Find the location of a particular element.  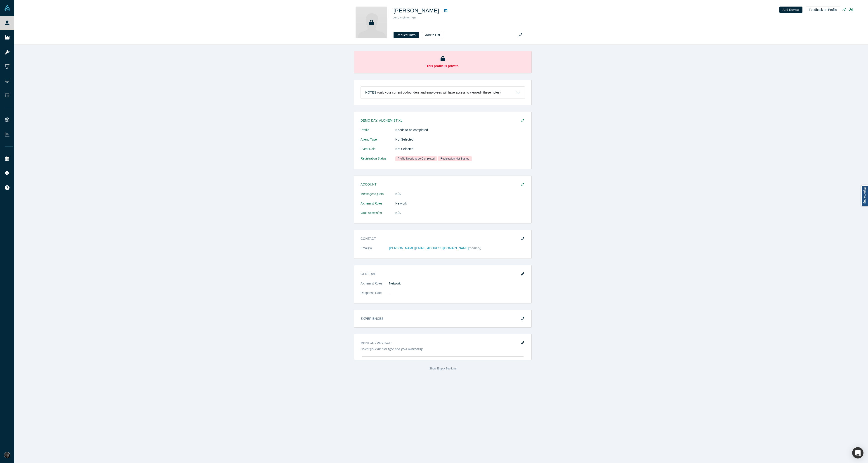

span: (primary) is located at coordinates (475, 248).